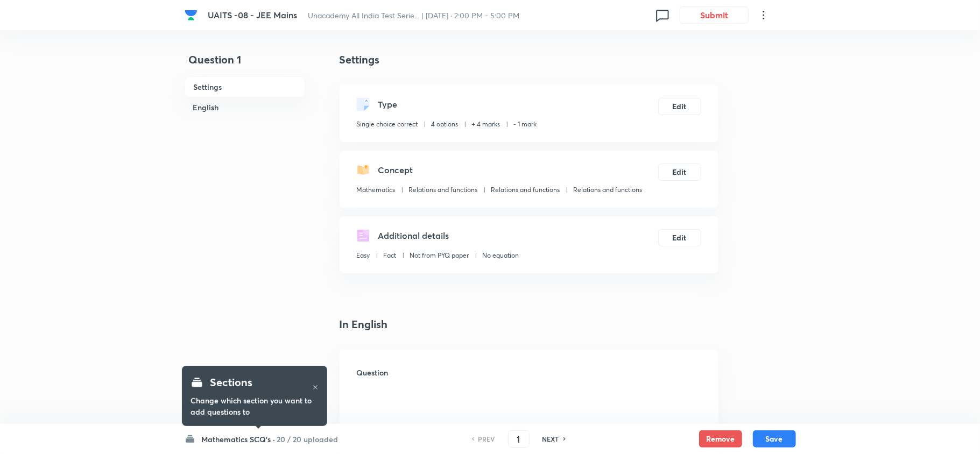  What do you see at coordinates (245, 87) in the screenshot?
I see `h6: Settings` at bounding box center [245, 87].